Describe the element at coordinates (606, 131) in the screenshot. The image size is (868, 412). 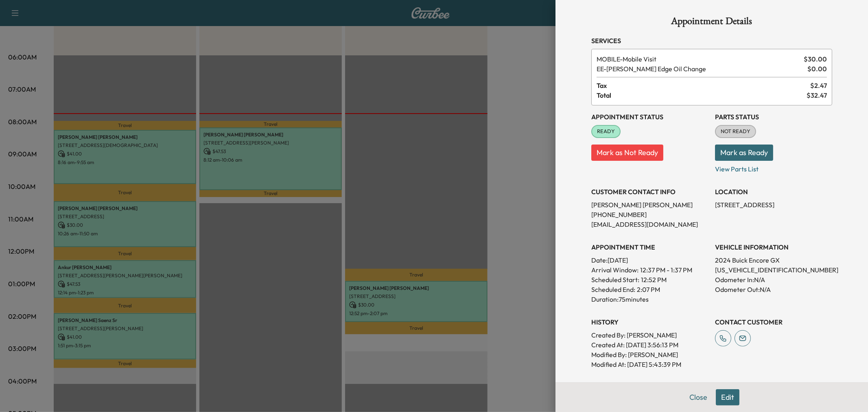
I see `span: READY` at that location.